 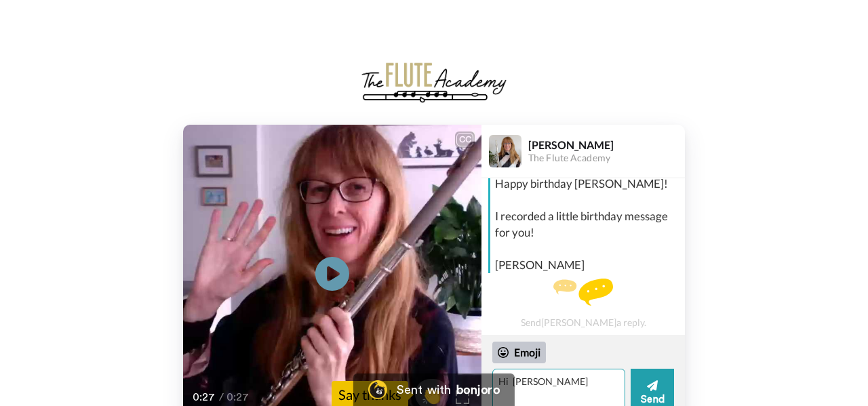 I want to click on img: Bonjoro Logo, so click(x=378, y=390).